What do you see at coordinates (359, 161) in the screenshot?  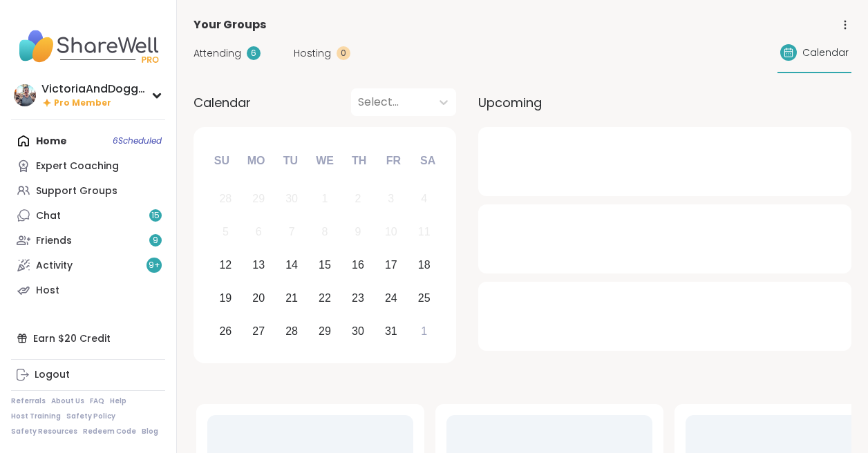 I see `div: Th` at bounding box center [359, 161].